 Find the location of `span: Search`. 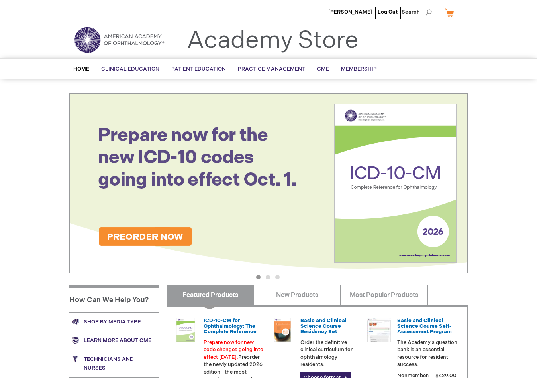

span: Search is located at coordinates (417, 12).